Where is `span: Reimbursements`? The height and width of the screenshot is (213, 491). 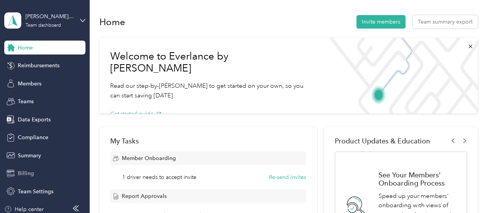
span: Reimbursements is located at coordinates (39, 65).